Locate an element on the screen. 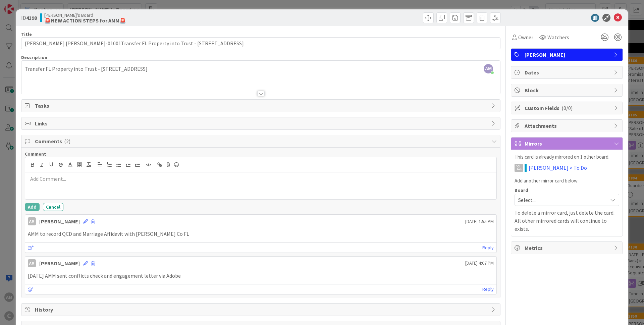 The width and height of the screenshot is (644, 325). span: Block is located at coordinates (567, 90).